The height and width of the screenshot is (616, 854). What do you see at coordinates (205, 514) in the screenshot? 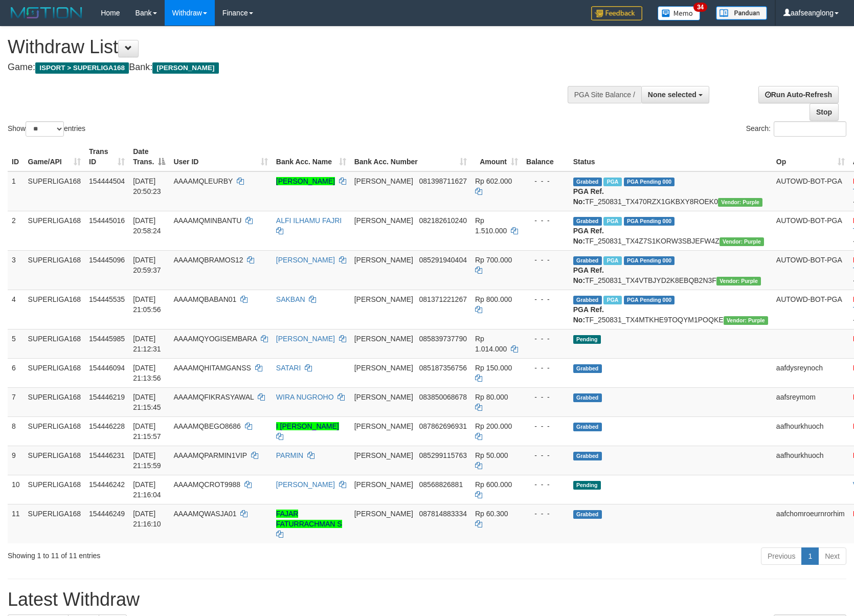
I see `span: AAAAMQWASJA01` at bounding box center [205, 514].